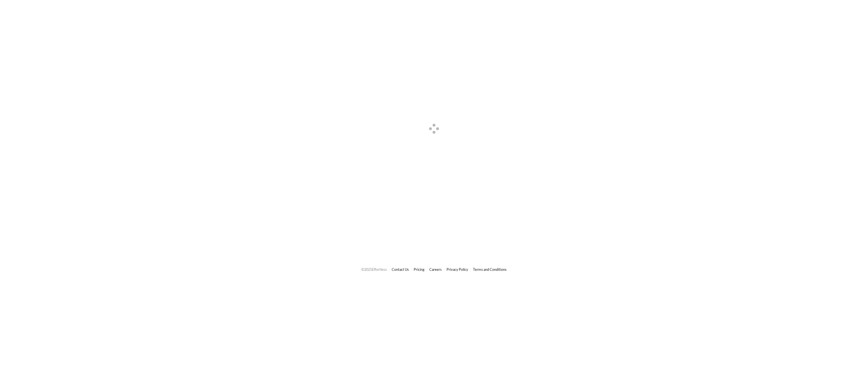 The height and width of the screenshot is (370, 868). I want to click on a: Terms and Conditions, so click(490, 269).